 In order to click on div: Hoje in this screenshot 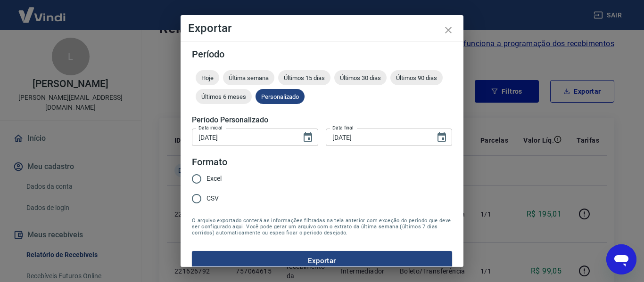, I will do `click(207, 77)`.